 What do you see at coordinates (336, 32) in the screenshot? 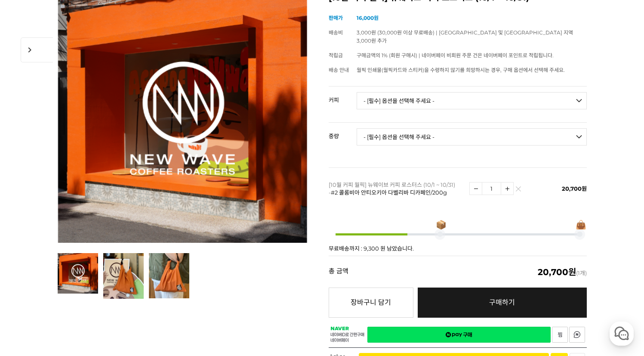
I see `span: 배송비` at bounding box center [336, 32].